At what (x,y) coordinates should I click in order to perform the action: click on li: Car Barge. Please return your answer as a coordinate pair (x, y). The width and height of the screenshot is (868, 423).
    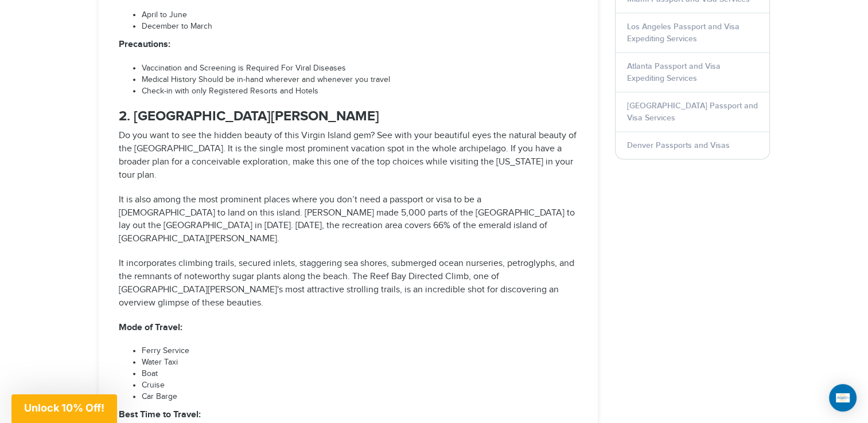
    Looking at the image, I should click on (360, 398).